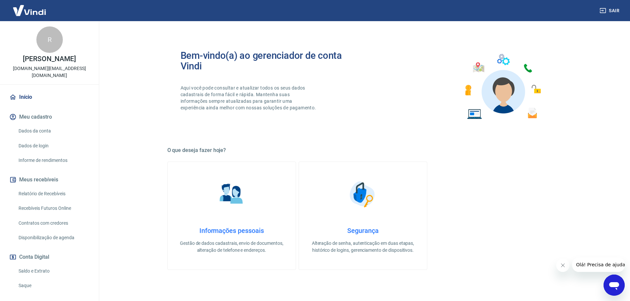 The image size is (630, 301). Describe the element at coordinates (53, 146) in the screenshot. I see `a: Dados de login` at that location.